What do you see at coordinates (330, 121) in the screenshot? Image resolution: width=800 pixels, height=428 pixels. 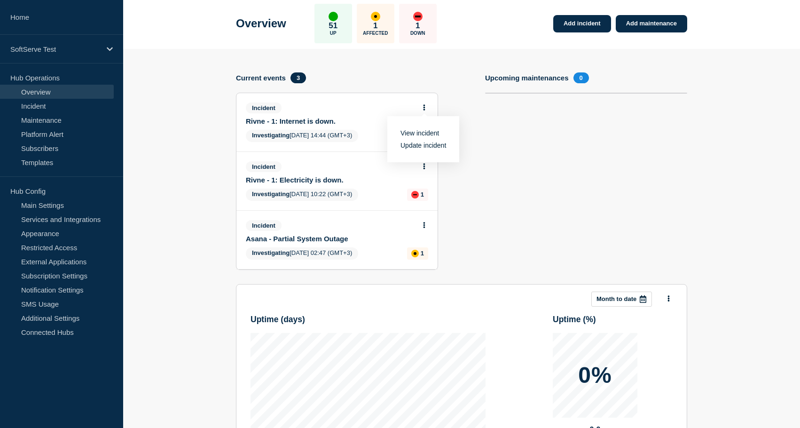 I see `a: Rivne - 1: Internet is down.` at bounding box center [330, 121].